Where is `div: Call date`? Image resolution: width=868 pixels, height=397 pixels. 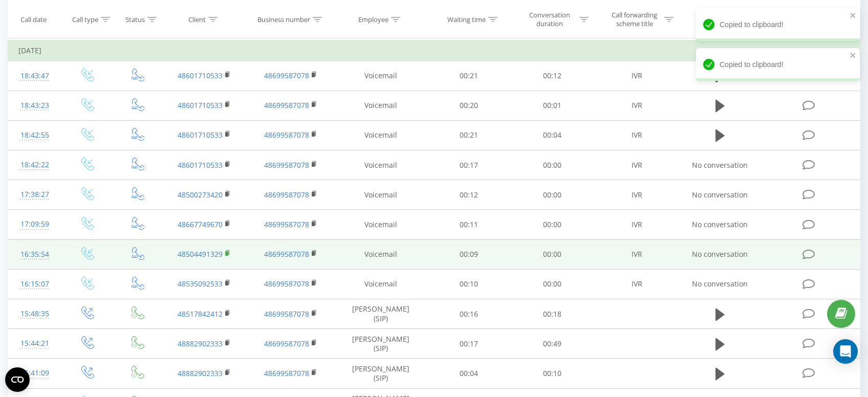 div: Call date is located at coordinates (33, 19).